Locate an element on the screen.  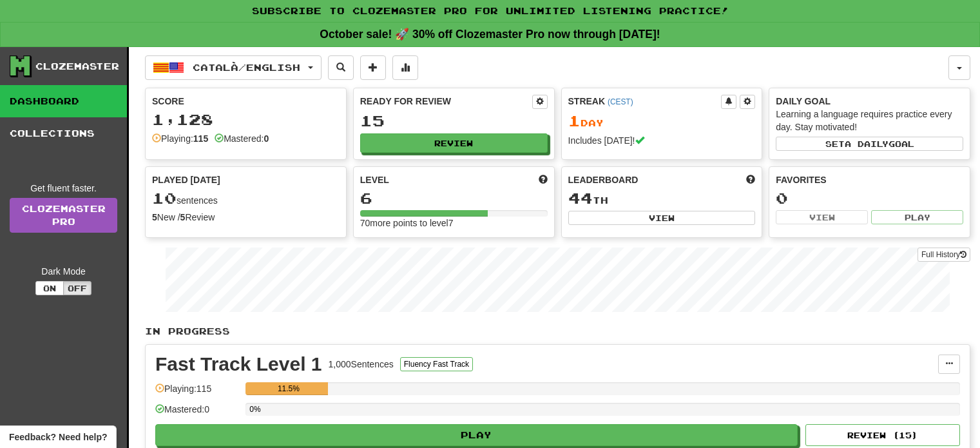
button: Review (15) is located at coordinates (883, 435).